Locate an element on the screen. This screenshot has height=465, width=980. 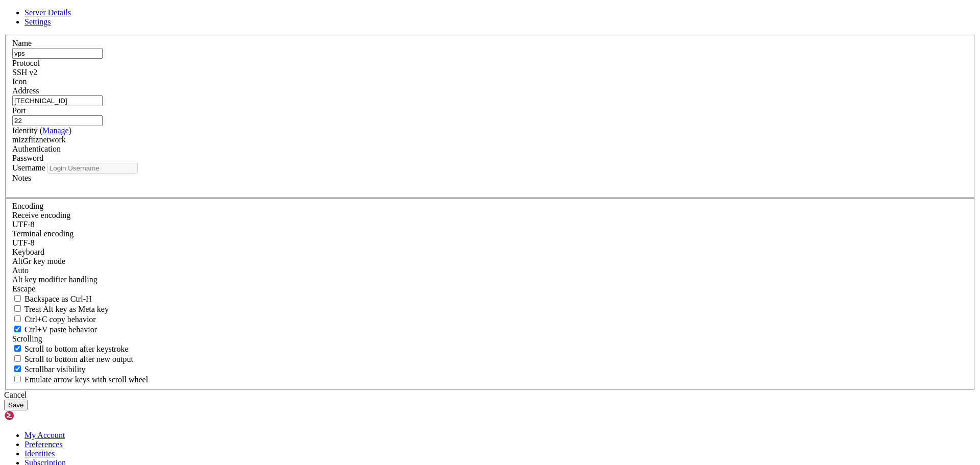
label: Username is located at coordinates (28, 168).